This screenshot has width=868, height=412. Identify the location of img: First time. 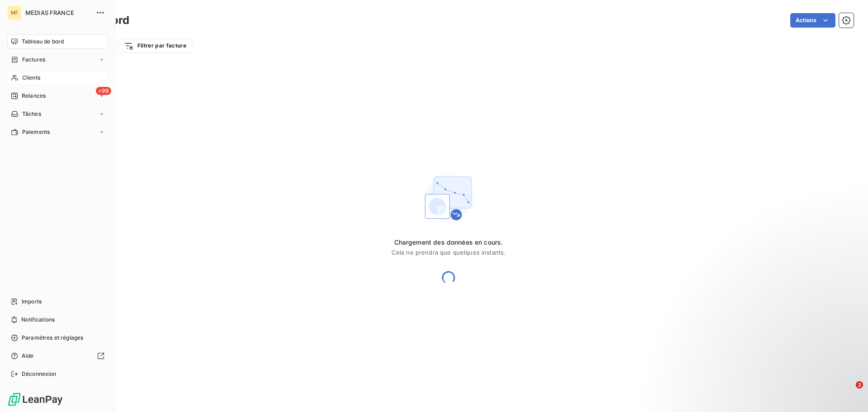
(449, 198).